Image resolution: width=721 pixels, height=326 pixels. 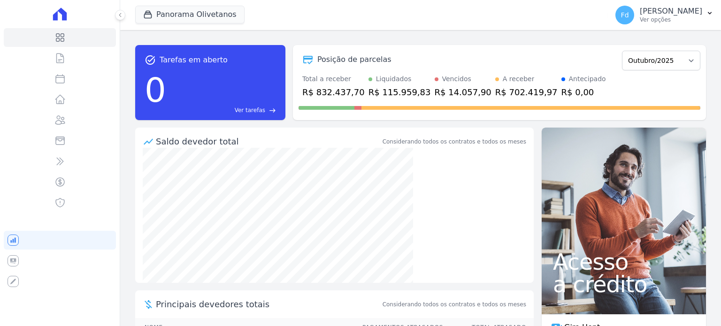 I want to click on span: Ver tarefas, so click(x=250, y=110).